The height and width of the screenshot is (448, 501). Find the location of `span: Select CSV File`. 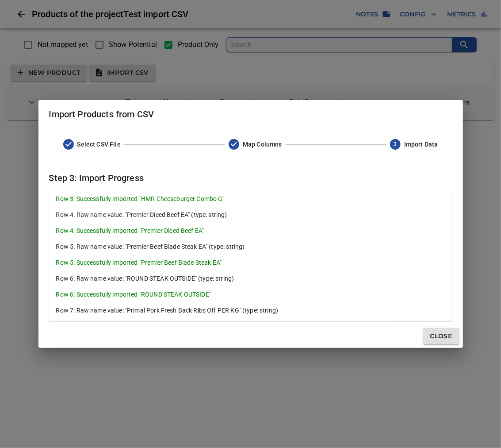

span: Select CSV File is located at coordinates (99, 144).